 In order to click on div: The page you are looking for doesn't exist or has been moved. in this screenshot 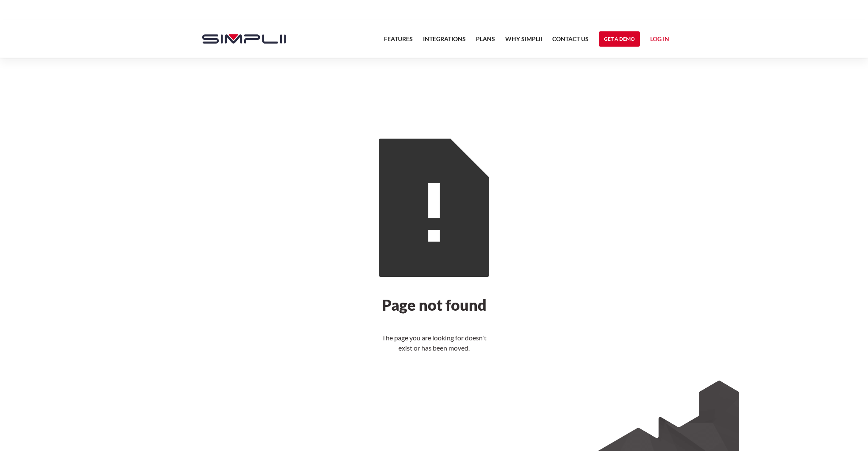, I will do `click(434, 343)`.